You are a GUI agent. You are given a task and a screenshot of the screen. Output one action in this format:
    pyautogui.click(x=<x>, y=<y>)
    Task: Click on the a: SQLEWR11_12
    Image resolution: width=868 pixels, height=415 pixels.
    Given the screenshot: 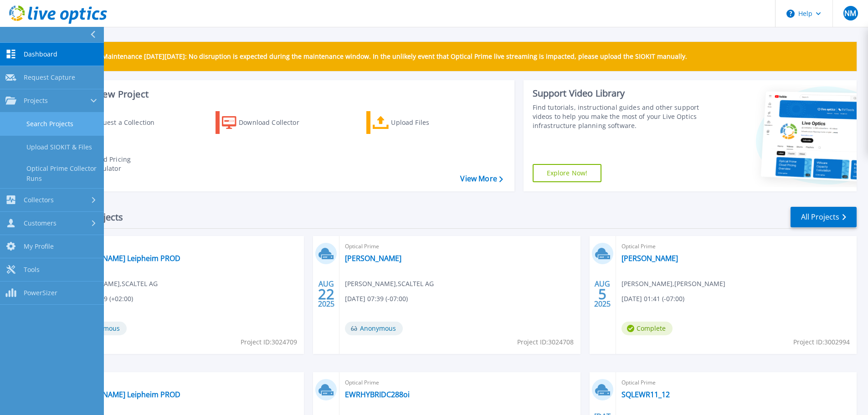 What is the action you would take?
    pyautogui.click(x=646, y=395)
    